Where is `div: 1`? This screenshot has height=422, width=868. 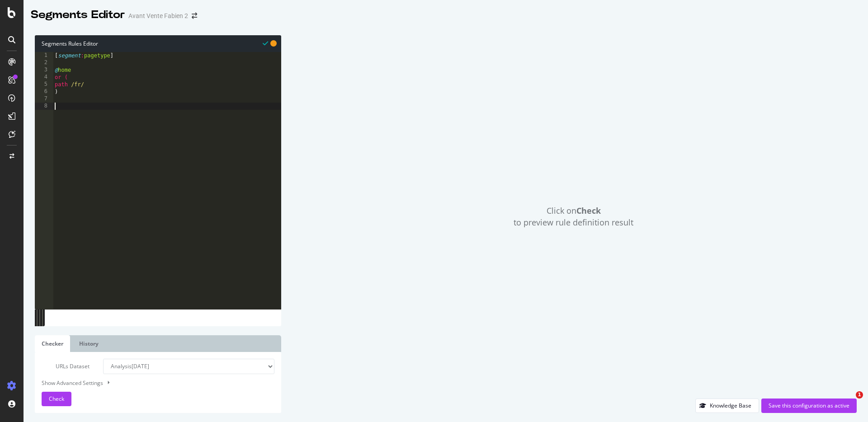
div: 1 is located at coordinates (44, 55).